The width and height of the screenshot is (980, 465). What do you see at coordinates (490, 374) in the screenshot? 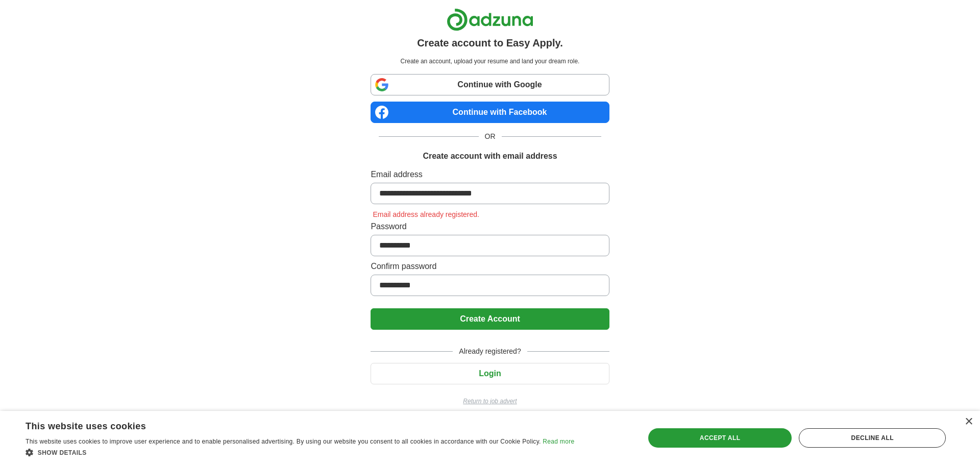
I see `button: Login` at bounding box center [490, 374].